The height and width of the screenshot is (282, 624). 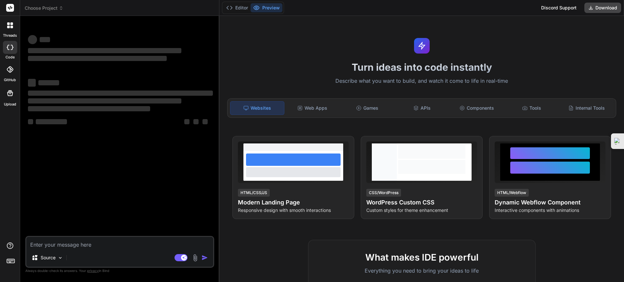 I want to click on div: Games, so click(x=367, y=108).